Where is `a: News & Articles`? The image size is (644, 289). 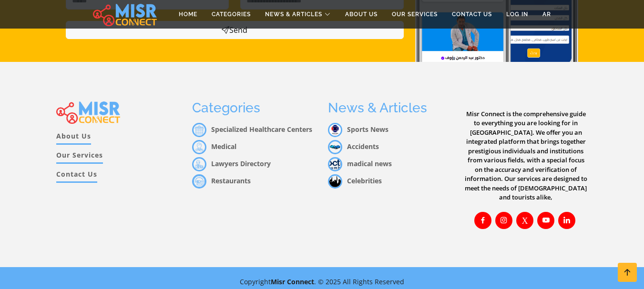 a: News & Articles is located at coordinates (298, 15).